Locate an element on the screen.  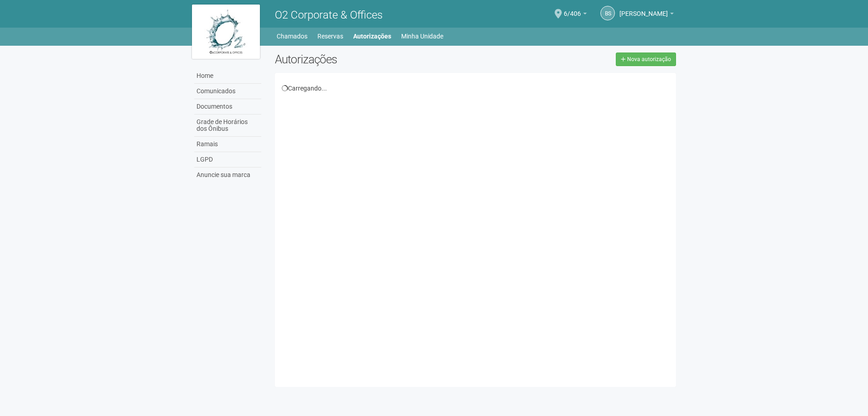
div: Carregando... is located at coordinates (475, 88).